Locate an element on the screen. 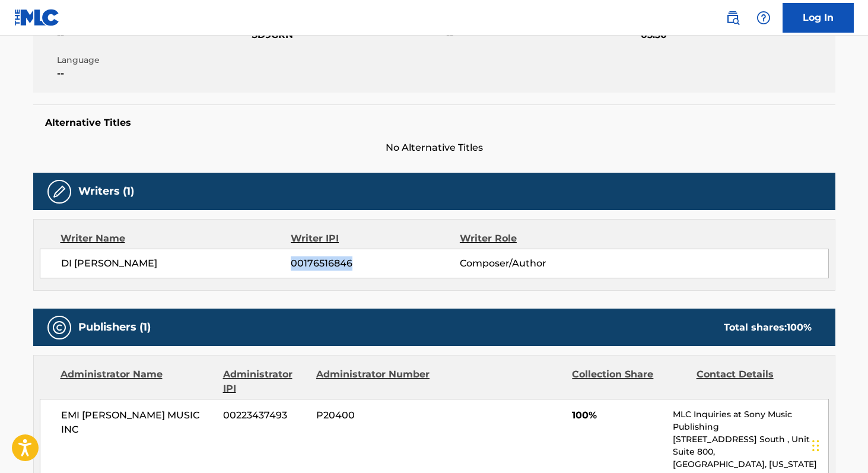  span: P20400 is located at coordinates (374, 415).